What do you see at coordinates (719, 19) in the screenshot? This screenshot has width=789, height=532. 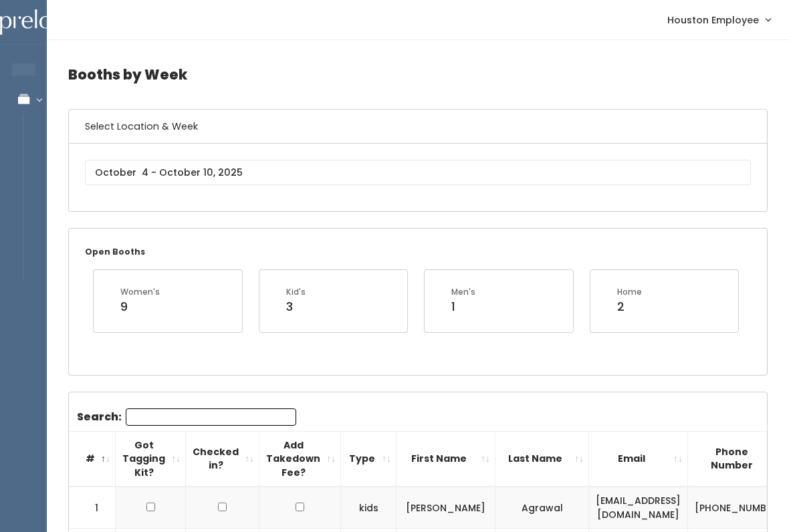 I see `a: Houston Employee` at bounding box center [719, 19].